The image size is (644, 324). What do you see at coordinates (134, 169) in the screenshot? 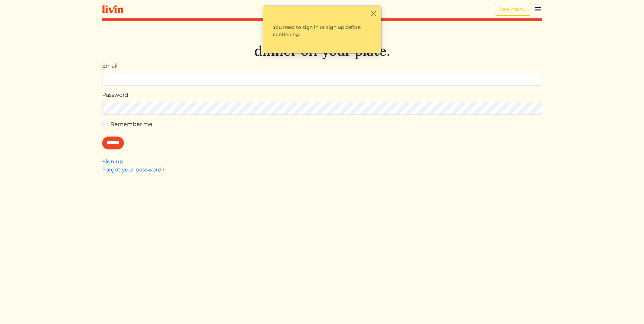
I see `a: Forgot your password?` at bounding box center [134, 169].